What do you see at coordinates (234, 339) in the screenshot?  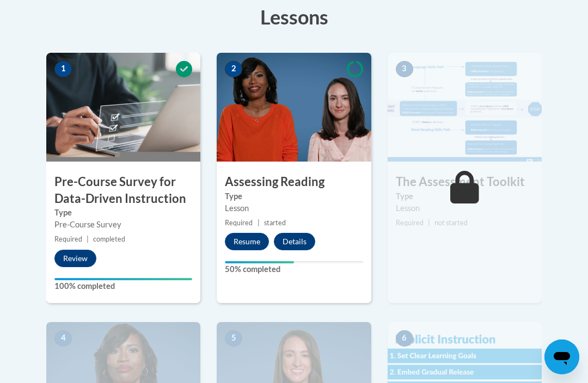 I see `span: 5` at bounding box center [234, 339].